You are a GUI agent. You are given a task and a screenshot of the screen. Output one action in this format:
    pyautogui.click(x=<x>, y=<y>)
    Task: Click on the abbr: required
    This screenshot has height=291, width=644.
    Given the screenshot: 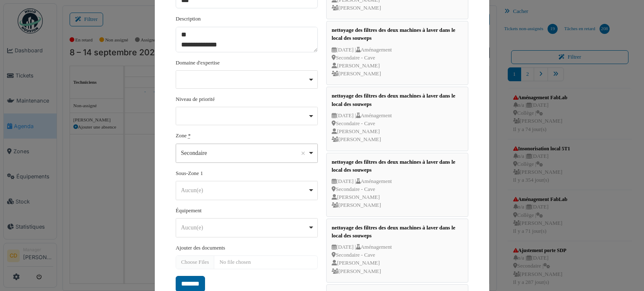 What is the action you would take?
    pyautogui.click(x=189, y=136)
    